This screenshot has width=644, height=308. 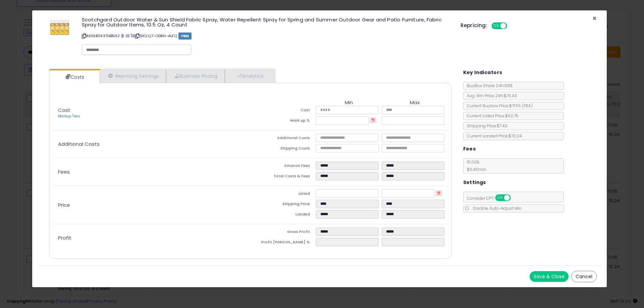 I want to click on span: 15.00 %, so click(x=475, y=165).